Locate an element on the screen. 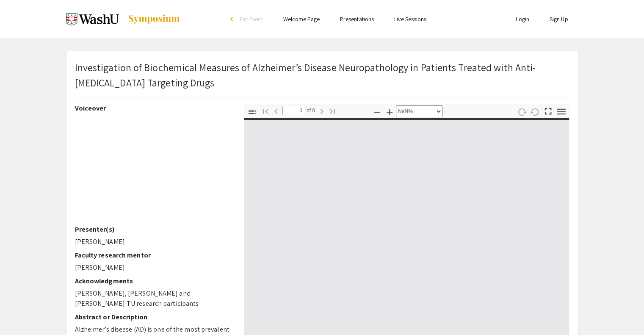  button: Previous Page is located at coordinates (276, 111).